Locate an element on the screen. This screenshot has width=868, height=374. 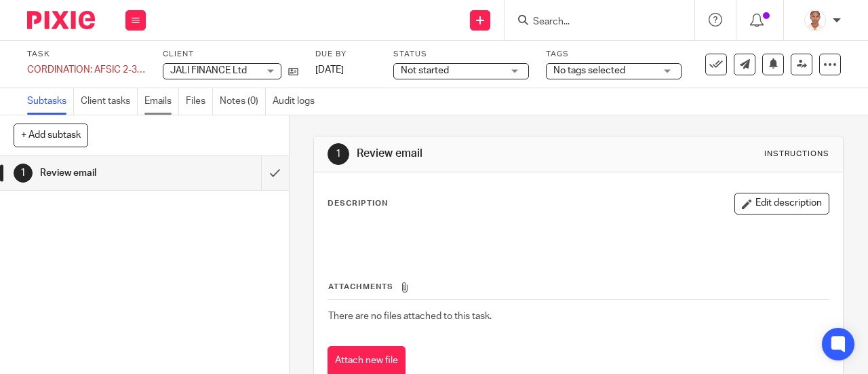
label: Task is located at coordinates (86, 54).